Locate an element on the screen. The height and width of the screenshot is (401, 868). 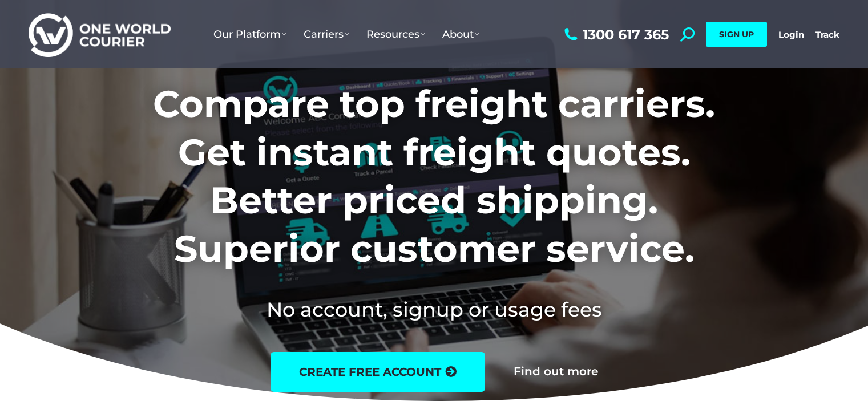
span: SIGN UP is located at coordinates (736, 34).